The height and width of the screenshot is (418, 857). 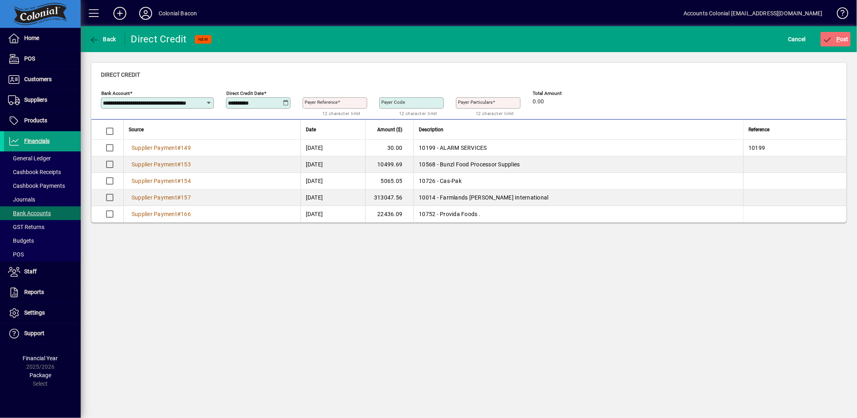 What do you see at coordinates (159, 39) in the screenshot?
I see `div: Direct Credit` at bounding box center [159, 39].